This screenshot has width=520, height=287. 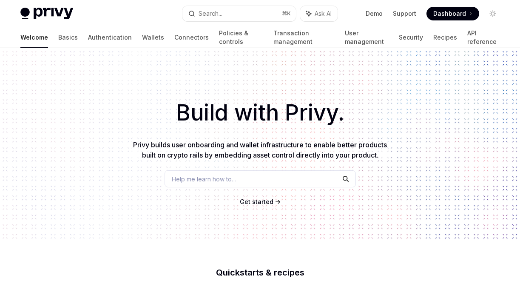 What do you see at coordinates (47, 14) in the screenshot?
I see `img: light logo` at bounding box center [47, 14].